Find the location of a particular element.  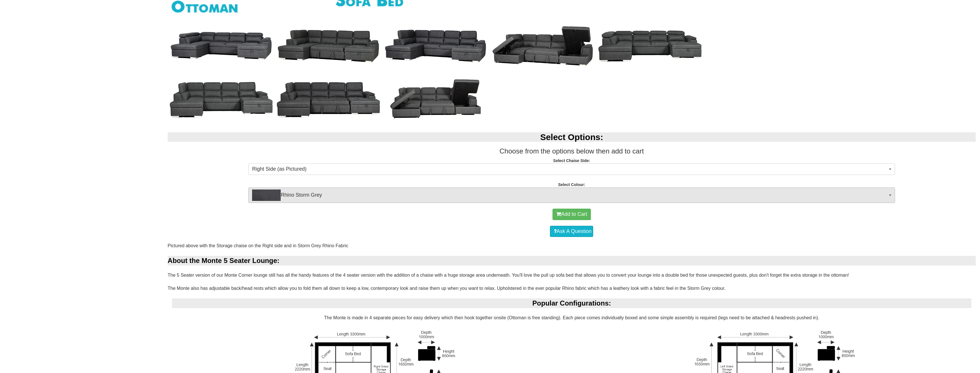

h3: Choose from the options below then add to cart is located at coordinates (571, 151).